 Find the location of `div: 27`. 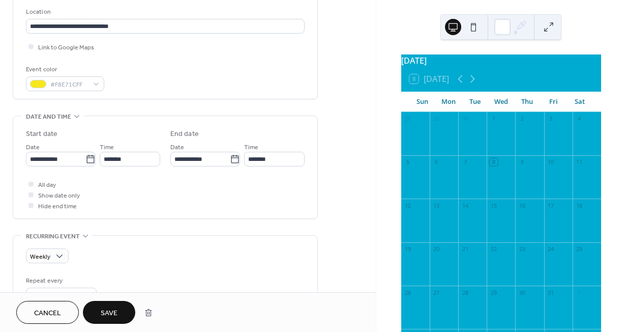

div: 27 is located at coordinates (436, 292).